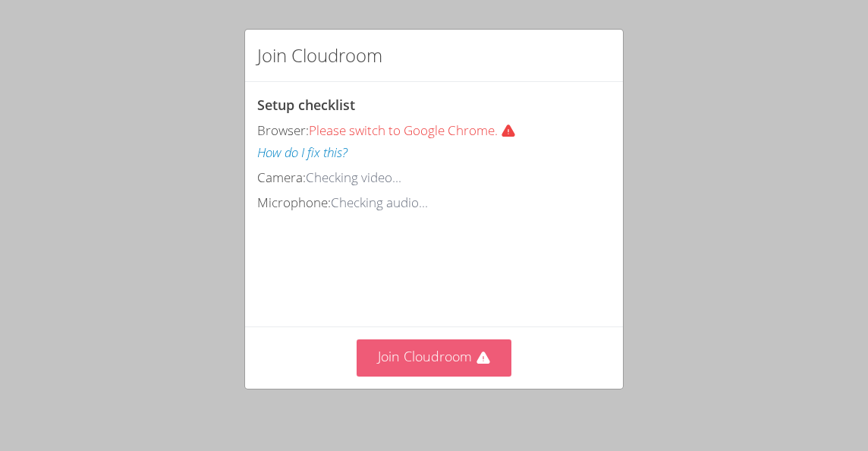  Describe the element at coordinates (281, 177) in the screenshot. I see `span: Camera:` at that location.